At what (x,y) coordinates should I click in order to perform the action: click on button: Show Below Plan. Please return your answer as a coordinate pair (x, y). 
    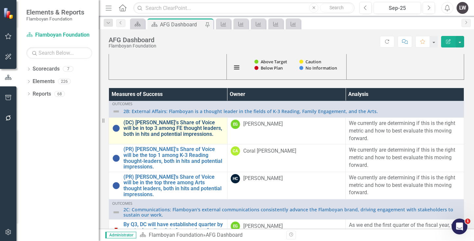
    Looking at the image, I should click on (268, 68).